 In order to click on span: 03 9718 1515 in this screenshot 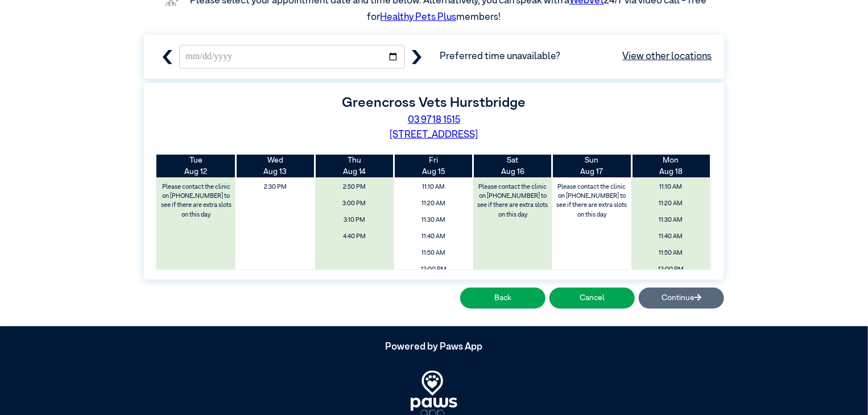, I will do `click(434, 120)`.